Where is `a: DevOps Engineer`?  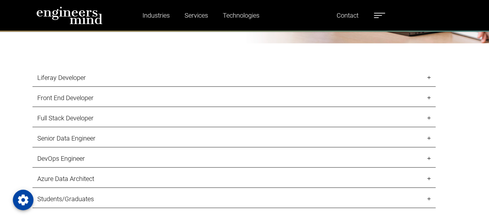
a: DevOps Engineer is located at coordinates (234, 159).